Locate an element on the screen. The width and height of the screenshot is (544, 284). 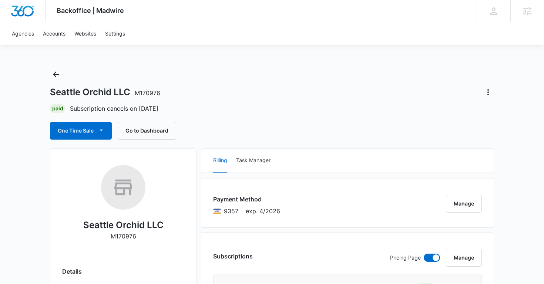
h1: Seattle Orchid LLC is located at coordinates (105, 92).